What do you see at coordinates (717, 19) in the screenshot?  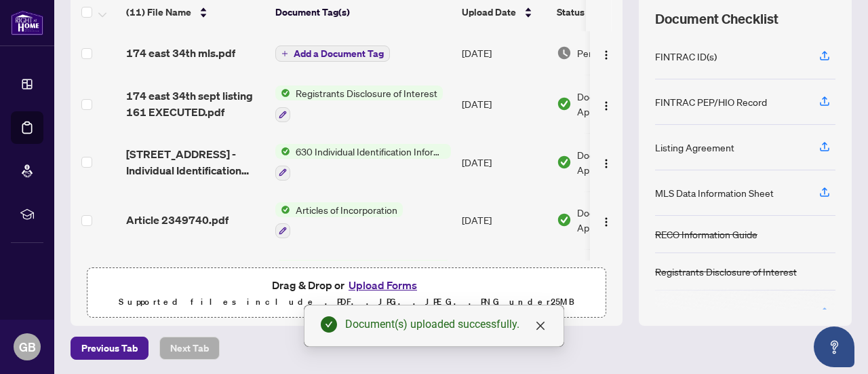 I see `span: Document Checklist` at bounding box center [717, 19].